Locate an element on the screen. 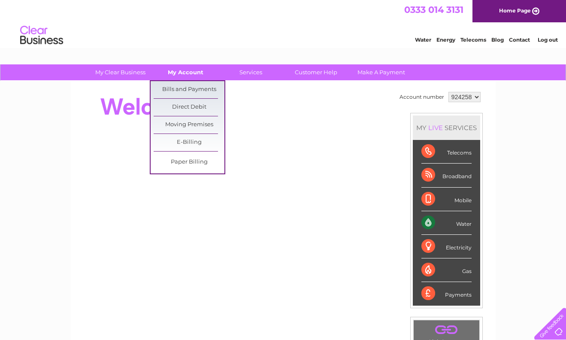  a: Customer Help is located at coordinates (316, 72).